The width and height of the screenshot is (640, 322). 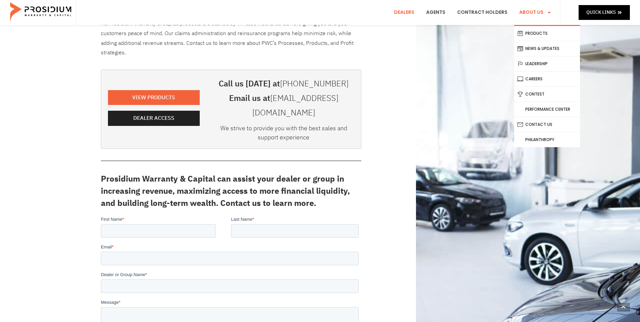 What do you see at coordinates (547, 64) in the screenshot?
I see `a: Leadership` at bounding box center [547, 64].